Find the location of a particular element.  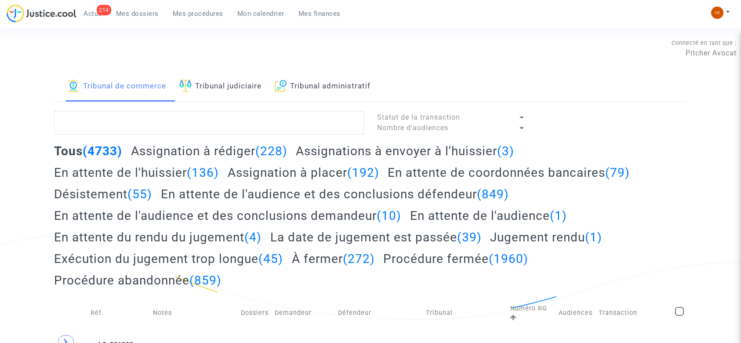

h2: En attente du rendu du jugement is located at coordinates (158, 237).